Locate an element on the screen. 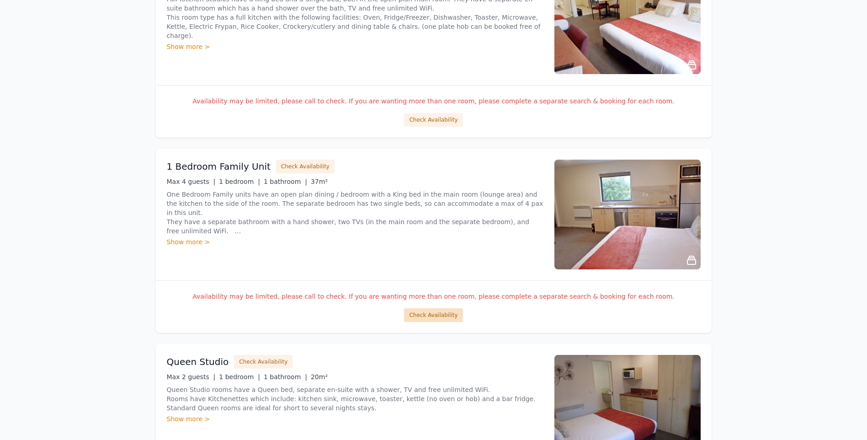  h3: 1 Bedroom Family Unit is located at coordinates (218, 166).